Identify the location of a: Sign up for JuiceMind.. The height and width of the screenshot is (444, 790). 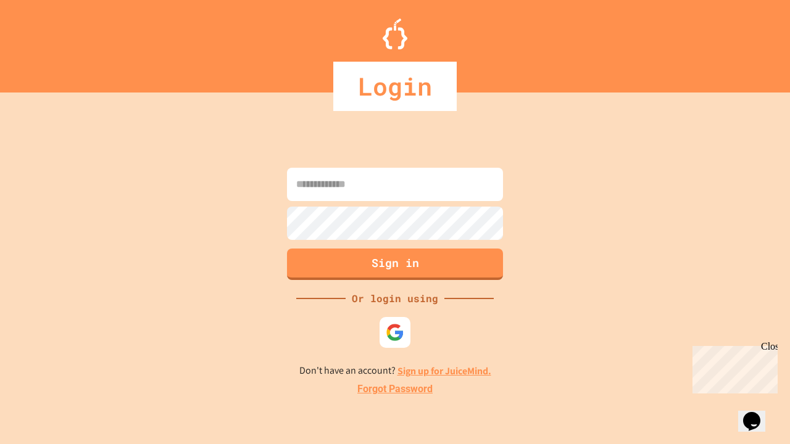
(444, 371).